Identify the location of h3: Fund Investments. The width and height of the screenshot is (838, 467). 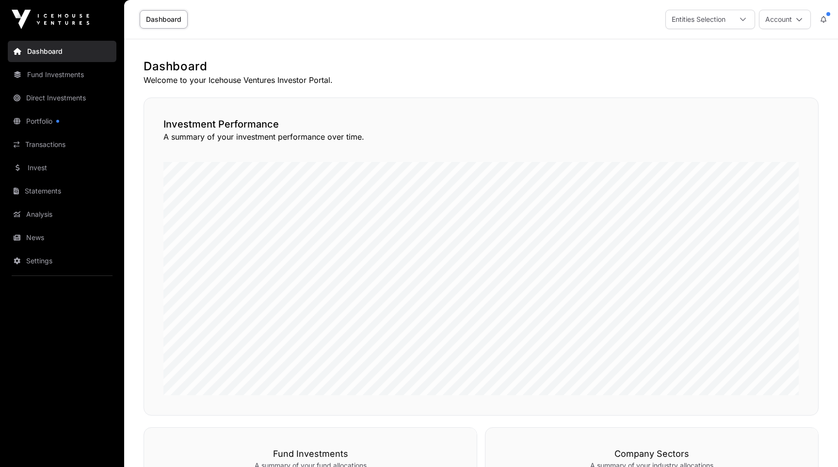
(310, 454).